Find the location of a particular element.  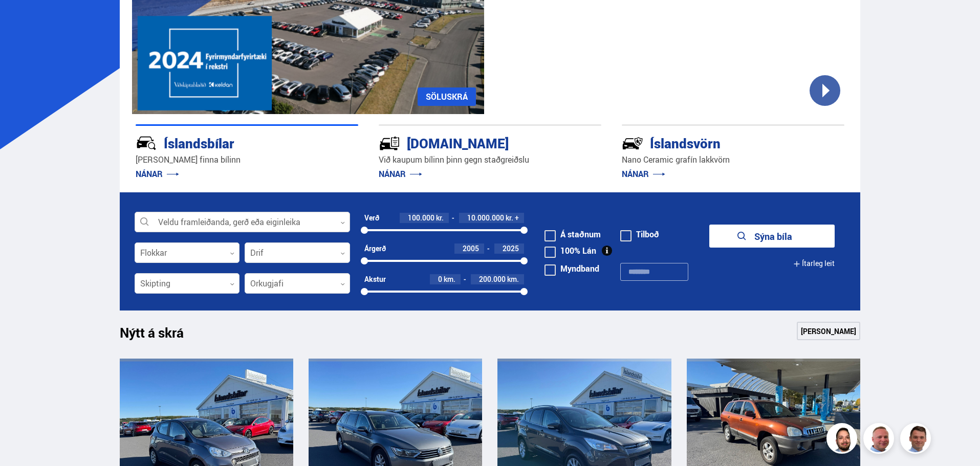

img: -Svtn6bYgwAsiwNX.svg is located at coordinates (633, 143).